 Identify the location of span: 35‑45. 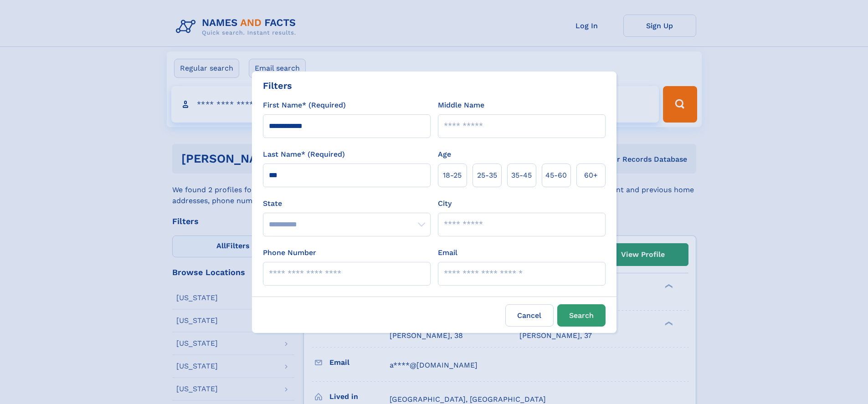
(521, 175).